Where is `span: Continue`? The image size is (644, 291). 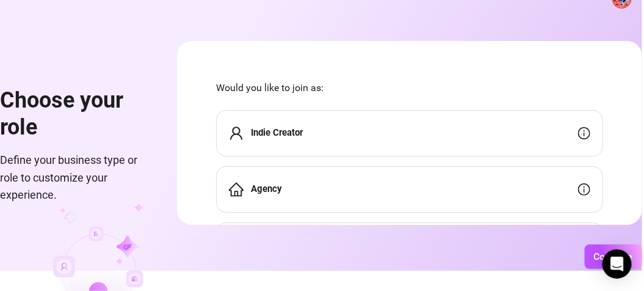
span: Continue is located at coordinates (614, 256).